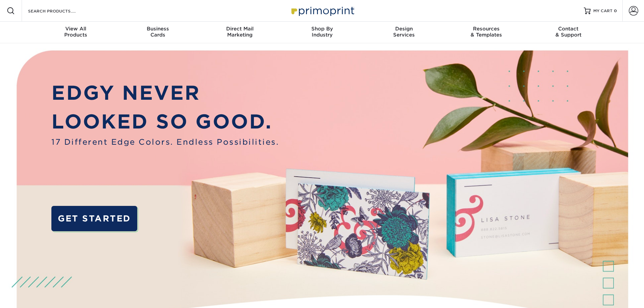 The width and height of the screenshot is (644, 308). What do you see at coordinates (60, 11) in the screenshot?
I see `input: SEARCH PRODUCTS.....` at bounding box center [60, 11].